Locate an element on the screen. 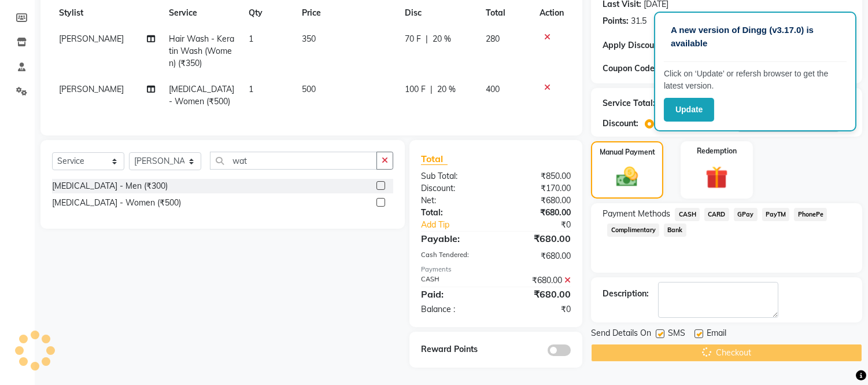 Image resolution: width=868 pixels, height=385 pixels. div: Service Total: is located at coordinates (628, 103).